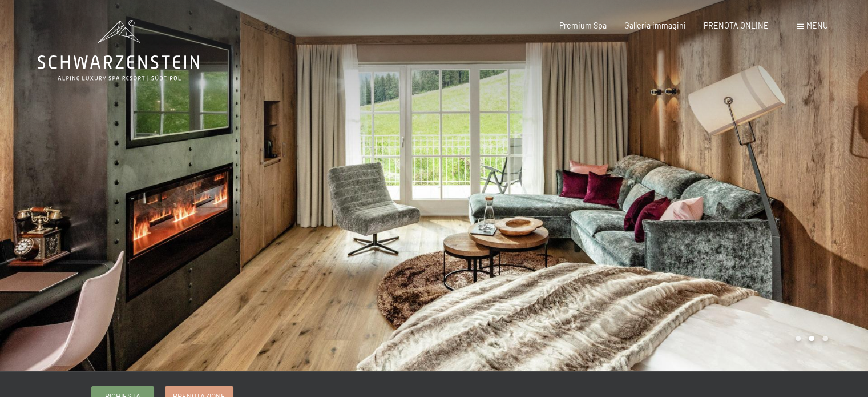 This screenshot has height=397, width=868. Describe the element at coordinates (582, 26) in the screenshot. I see `span: Premium Spa` at that location.